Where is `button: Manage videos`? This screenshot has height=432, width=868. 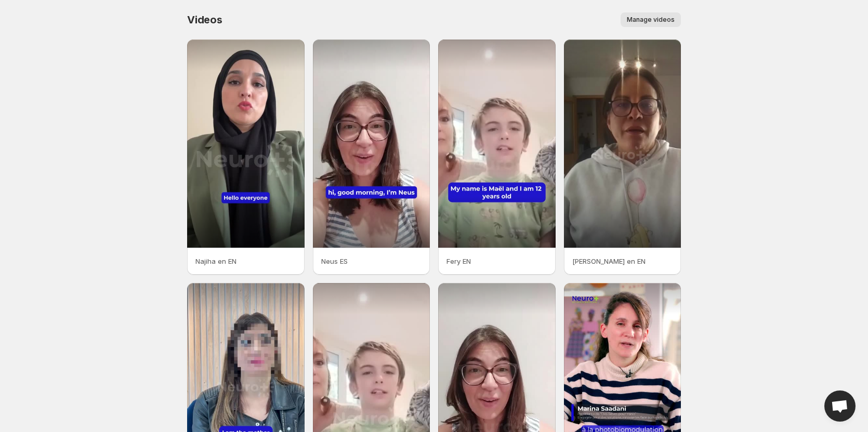
button: Manage videos is located at coordinates (651, 20).